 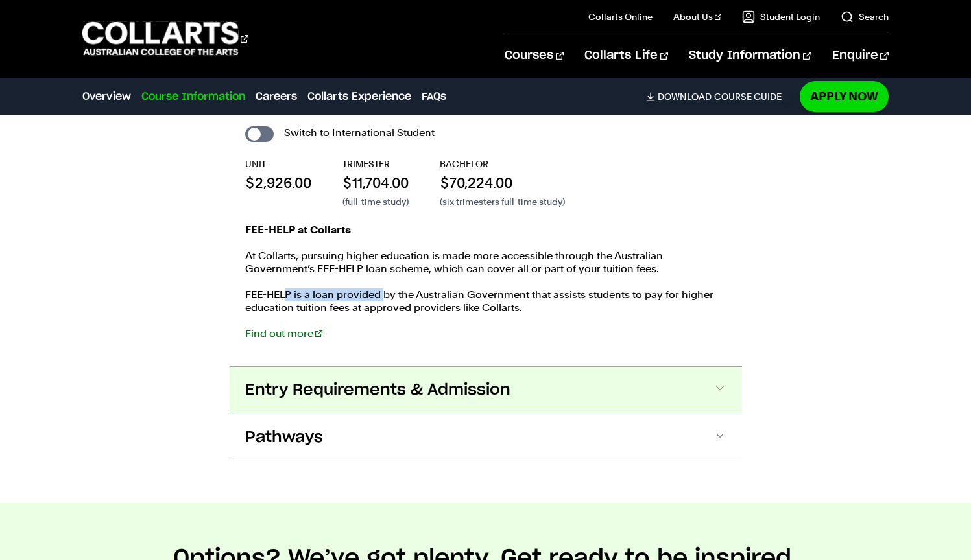 What do you see at coordinates (375, 183) in the screenshot?
I see `p: $11,704.00` at bounding box center [375, 183].